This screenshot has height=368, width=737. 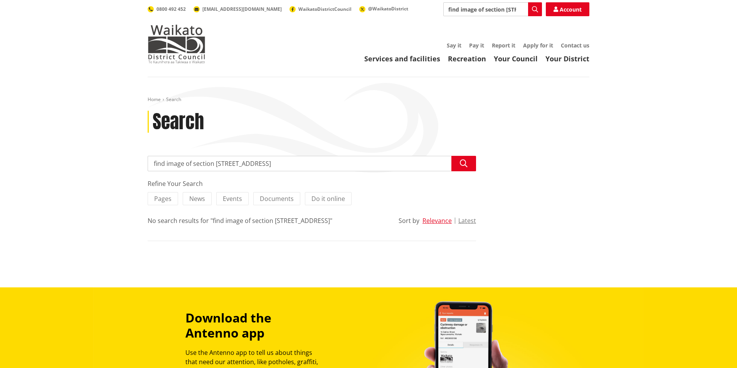 What do you see at coordinates (154, 99) in the screenshot?
I see `a: Home` at bounding box center [154, 99].